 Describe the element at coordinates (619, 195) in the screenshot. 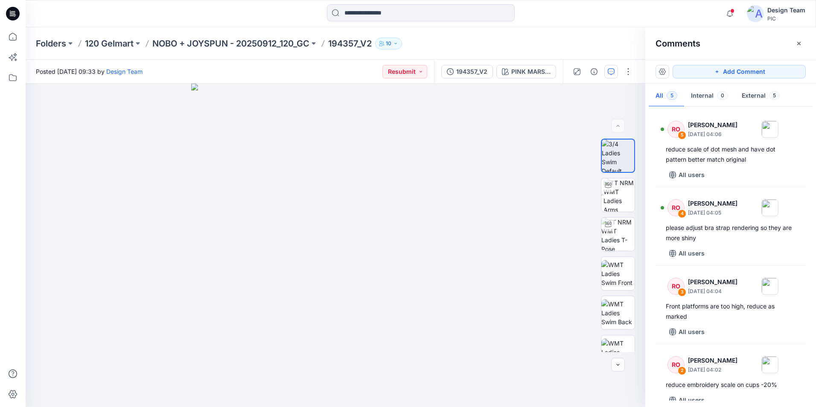

I see `img: TT NRM WMT Ladies Arms Down` at that location.